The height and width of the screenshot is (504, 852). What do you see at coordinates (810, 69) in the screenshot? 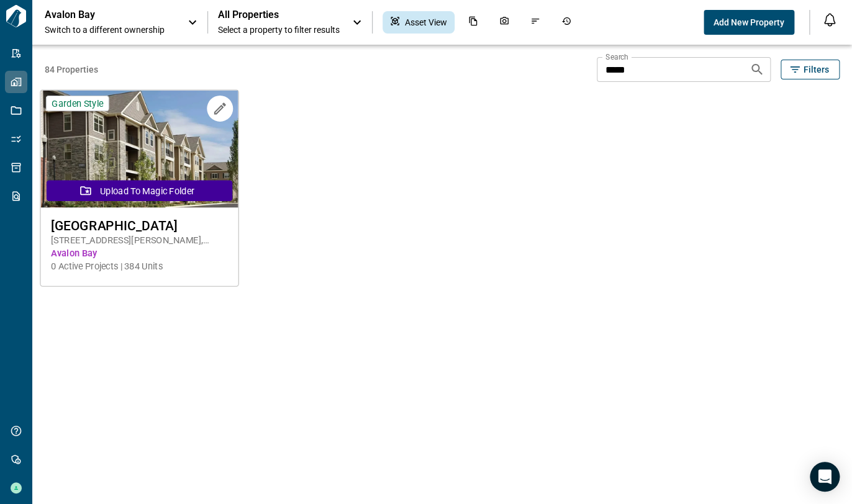
I see `button: Filters` at bounding box center [810, 69].